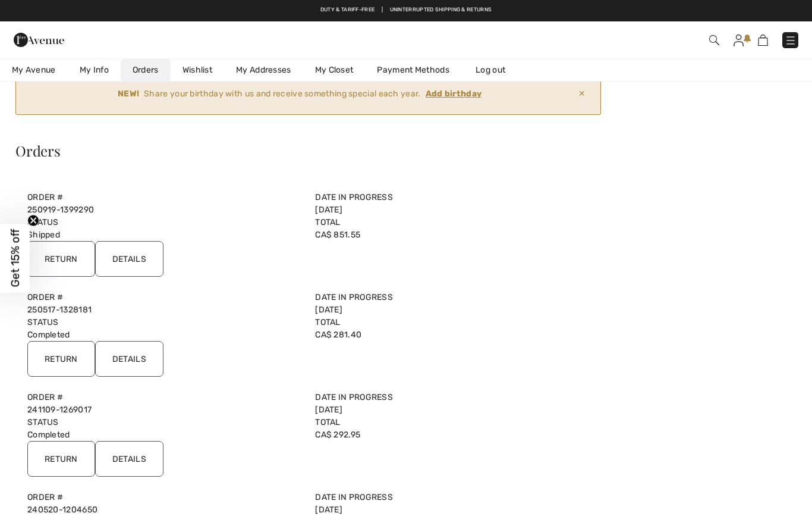 The image size is (812, 516). Describe the element at coordinates (62, 509) in the screenshot. I see `a: 240520-1204650` at that location.